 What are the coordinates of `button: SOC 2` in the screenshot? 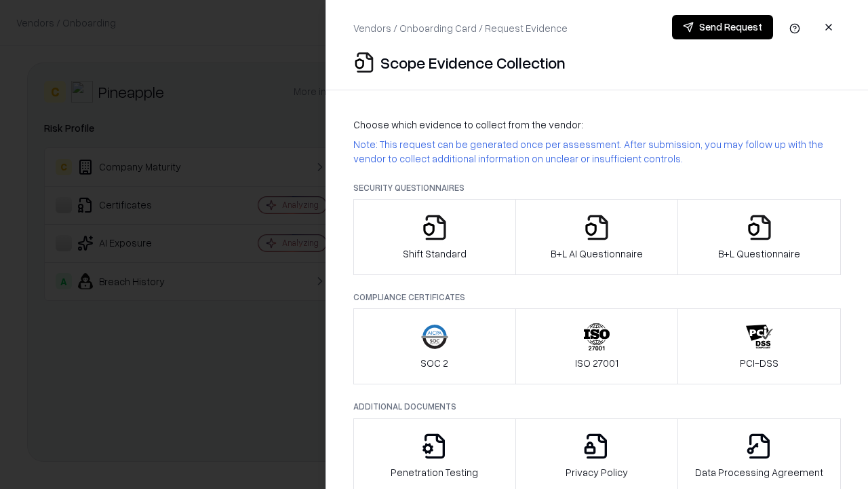 It's located at (434, 346).